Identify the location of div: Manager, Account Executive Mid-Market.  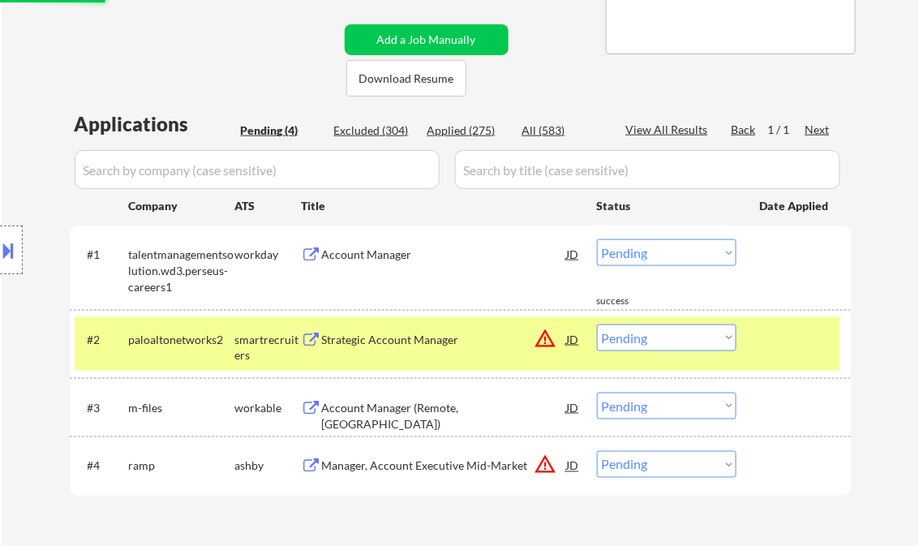
(444, 466).